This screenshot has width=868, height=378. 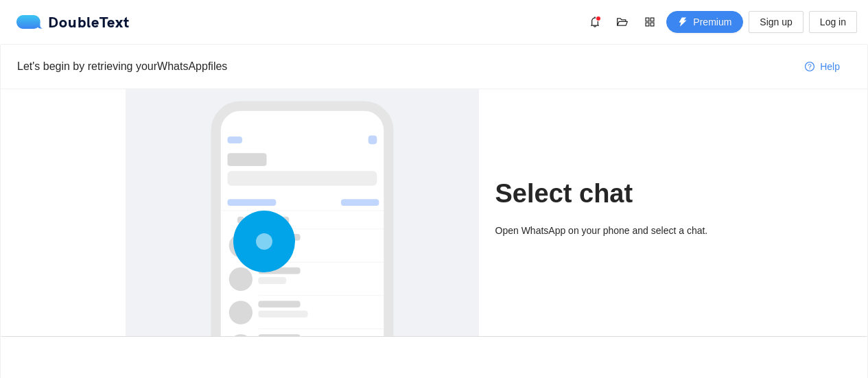 What do you see at coordinates (712, 22) in the screenshot?
I see `span: Premium` at bounding box center [712, 22].